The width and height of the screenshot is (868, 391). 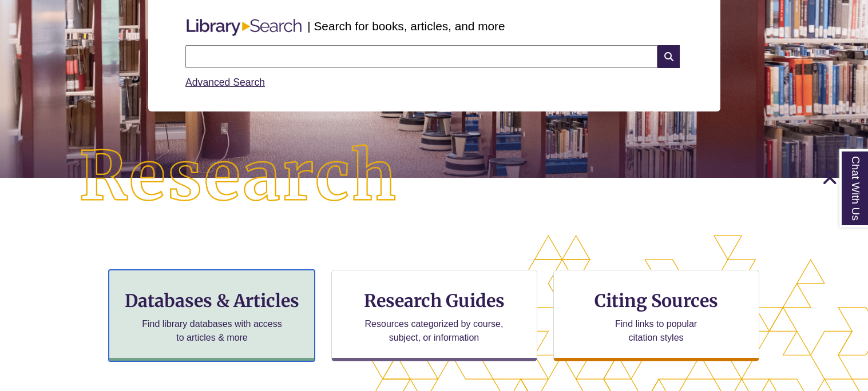 I want to click on h3: Databases & Articles, so click(x=212, y=301).